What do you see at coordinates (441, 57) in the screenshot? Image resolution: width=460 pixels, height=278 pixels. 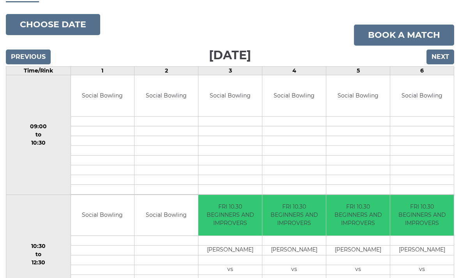 I see `input: Next` at bounding box center [441, 57].